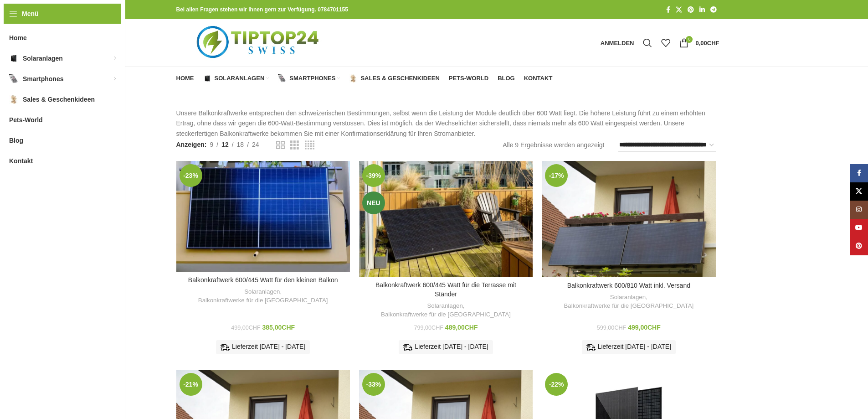 The image size is (868, 419). What do you see at coordinates (707, 43) in the screenshot?
I see `bdi: 0,00` at bounding box center [707, 43].